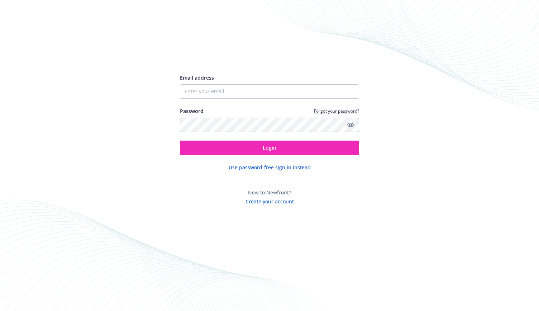 The width and height of the screenshot is (539, 311). What do you see at coordinates (214, 54) in the screenshot?
I see `img: Newfront logo` at bounding box center [214, 54].